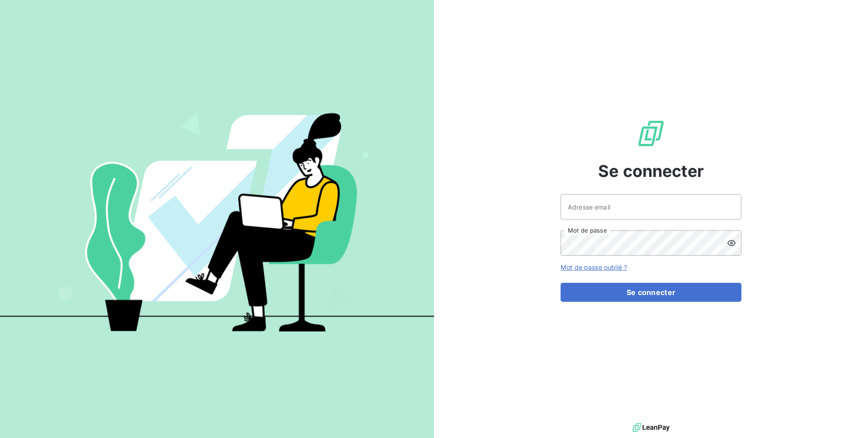 The height and width of the screenshot is (438, 868). I want to click on img: Logo LeanPay, so click(651, 133).